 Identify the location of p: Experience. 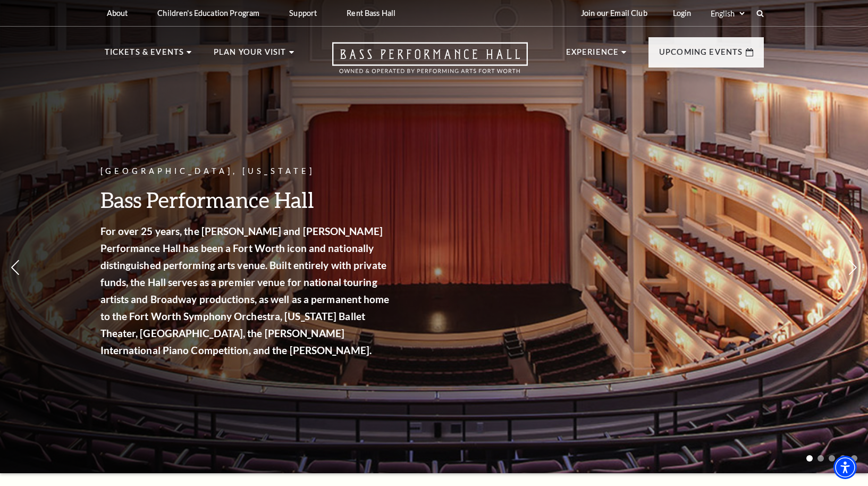
(593, 55).